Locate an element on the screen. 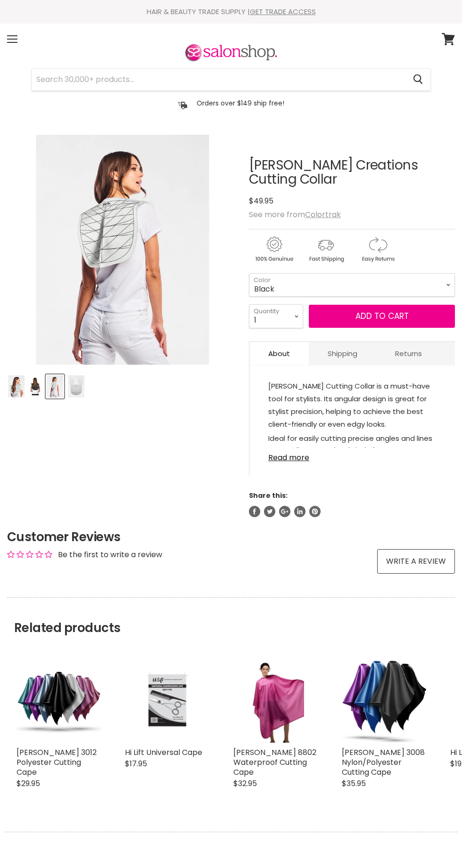 The height and width of the screenshot is (868, 462). div: Be the first to write a review is located at coordinates (110, 555).